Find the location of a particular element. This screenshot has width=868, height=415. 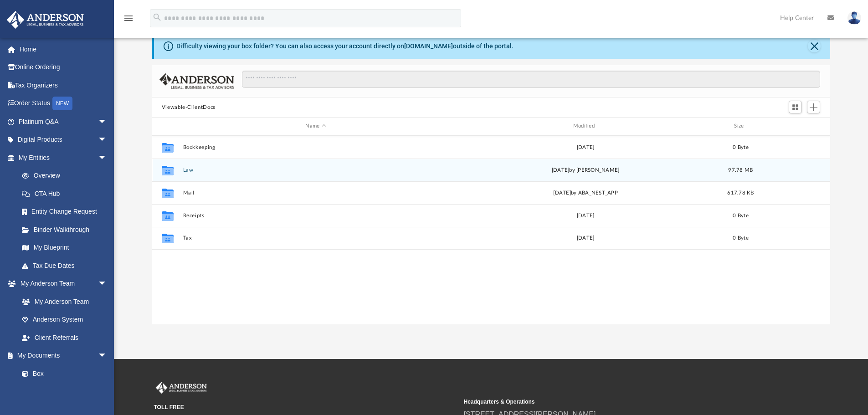

div: NEW is located at coordinates (62, 104).